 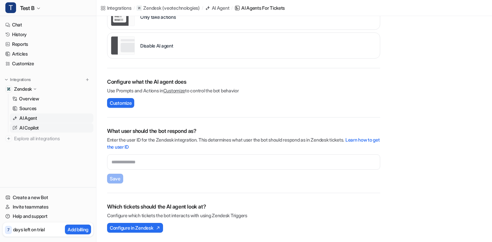 I want to click on a: Overview, so click(x=52, y=99).